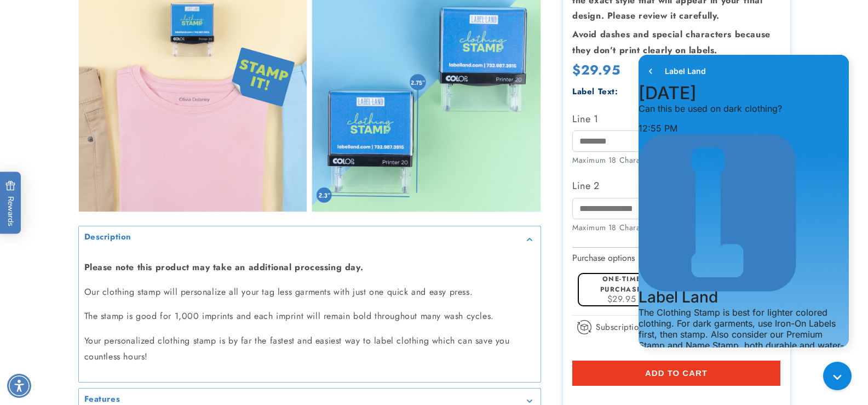  What do you see at coordinates (309, 292) in the screenshot?
I see `p: Our clothing stamp will personalize all your tag less garments with just one quick and easy press.` at bounding box center [309, 292].